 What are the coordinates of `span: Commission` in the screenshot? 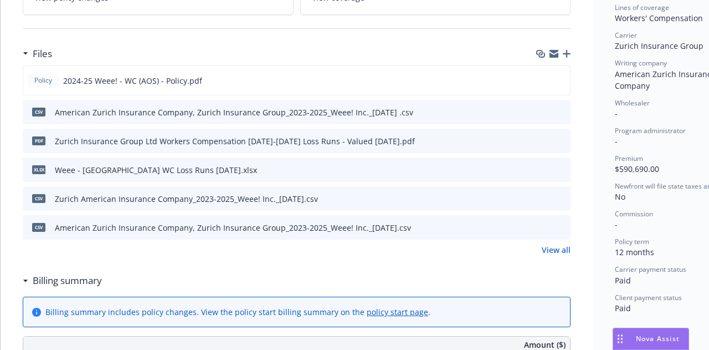 It's located at (634, 213).